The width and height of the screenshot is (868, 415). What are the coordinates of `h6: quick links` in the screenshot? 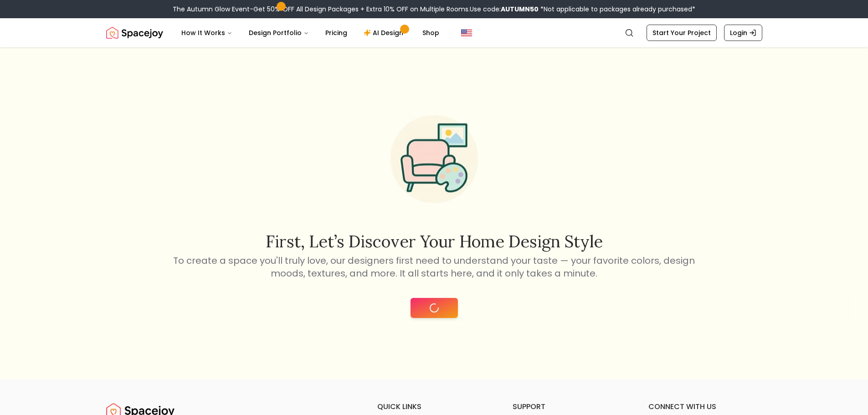 It's located at (434, 407).